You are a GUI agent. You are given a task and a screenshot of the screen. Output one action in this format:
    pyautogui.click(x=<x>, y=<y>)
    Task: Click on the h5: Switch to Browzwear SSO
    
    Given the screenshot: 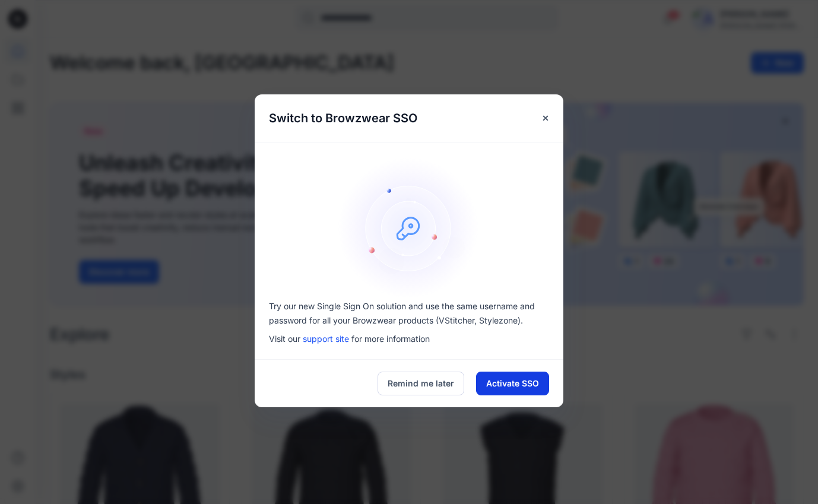 What is the action you would take?
    pyautogui.click(x=343, y=118)
    